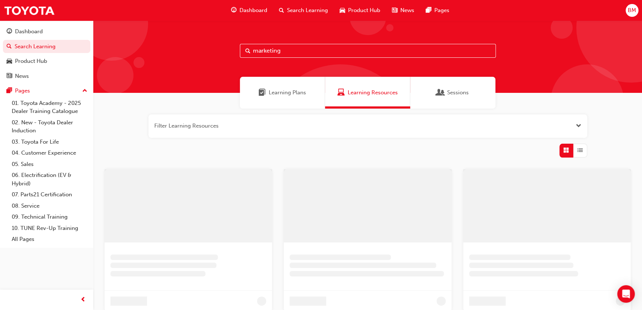 This screenshot has height=310, width=642. What do you see at coordinates (282, 93) in the screenshot?
I see `a: Learning PlansLearning Plans` at bounding box center [282, 93].